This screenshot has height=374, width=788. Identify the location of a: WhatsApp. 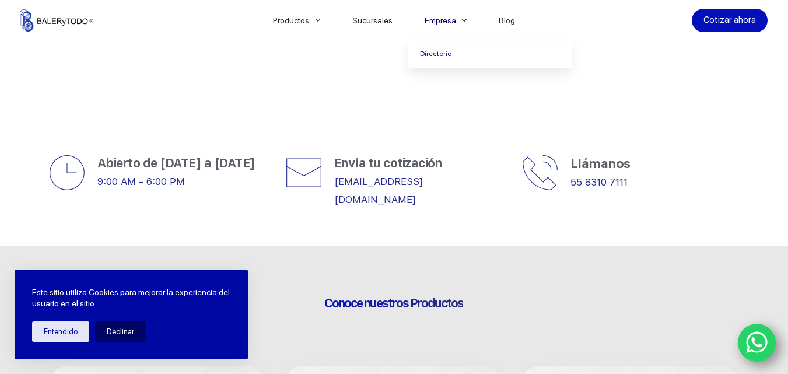
(757, 343).